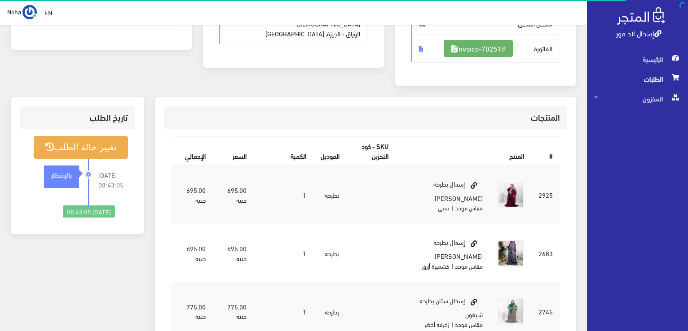  I want to click on h3: المنتجات, so click(366, 117).